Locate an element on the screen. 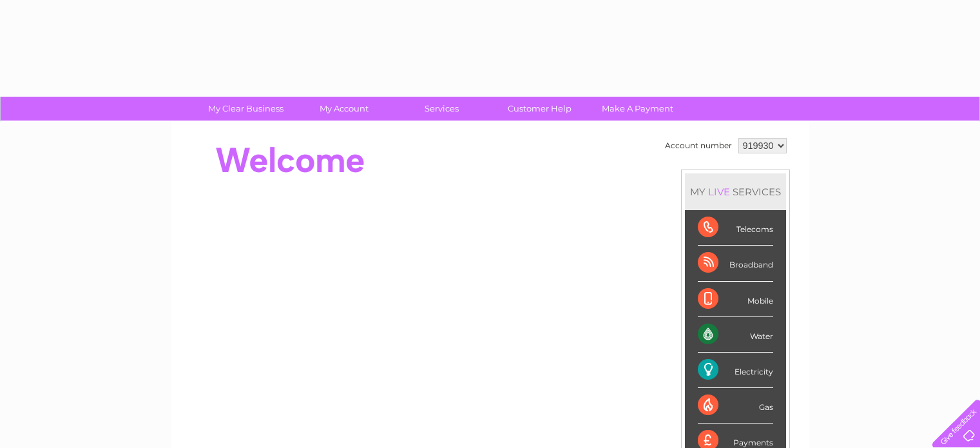 The image size is (980, 448). div: LIVE is located at coordinates (719, 191).